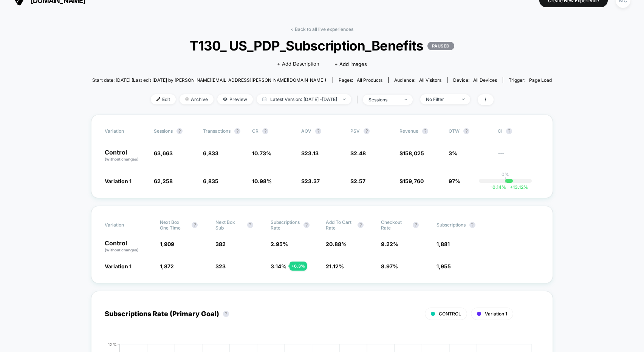  What do you see at coordinates (444, 266) in the screenshot?
I see `span: 1,955` at bounding box center [444, 266].